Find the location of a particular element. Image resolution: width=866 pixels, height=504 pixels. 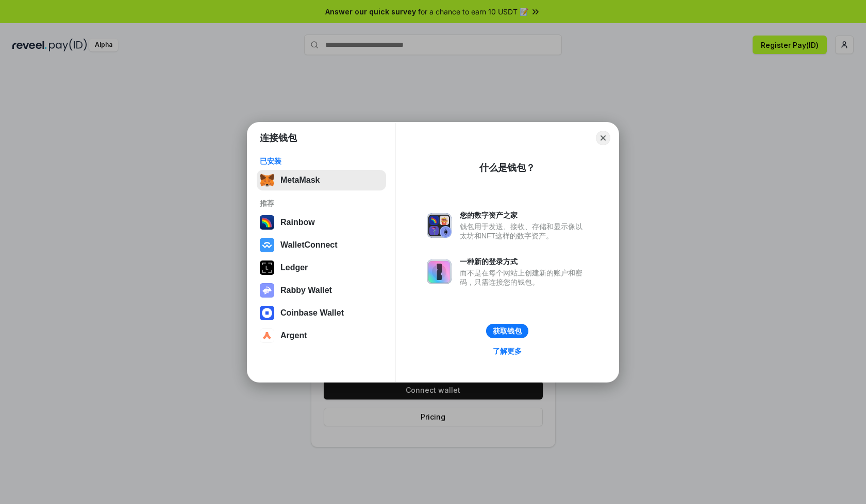

a: 了解更多 is located at coordinates (507, 351).